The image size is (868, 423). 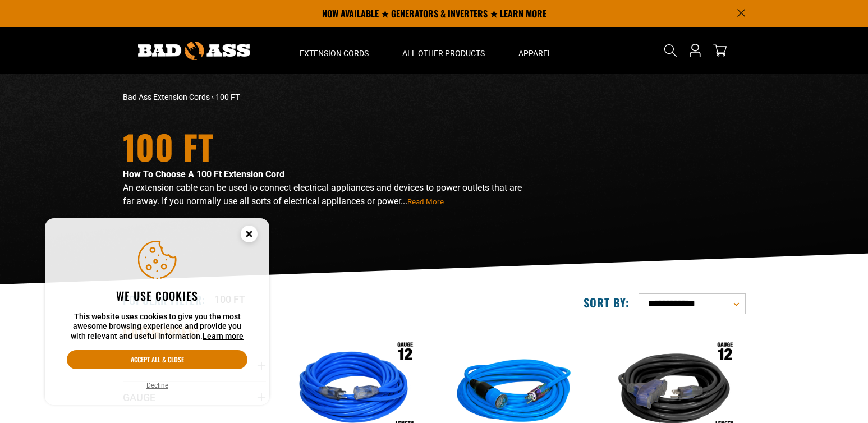 I want to click on summary: All Other Products, so click(x=443, y=50).